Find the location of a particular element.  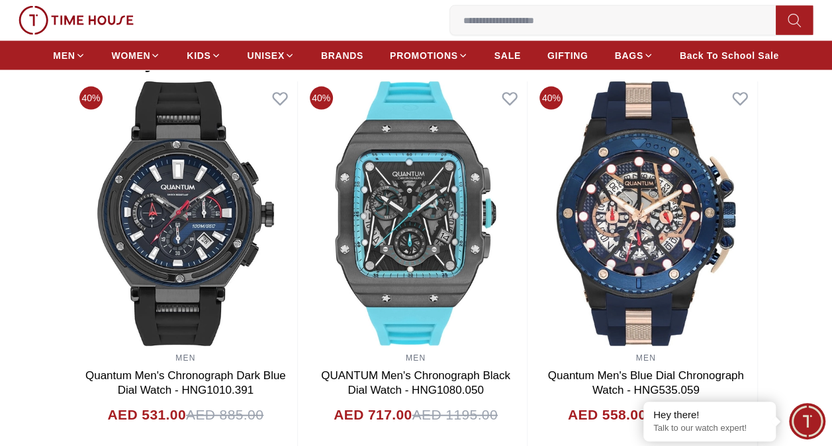

a: GIFTING is located at coordinates (568, 56).